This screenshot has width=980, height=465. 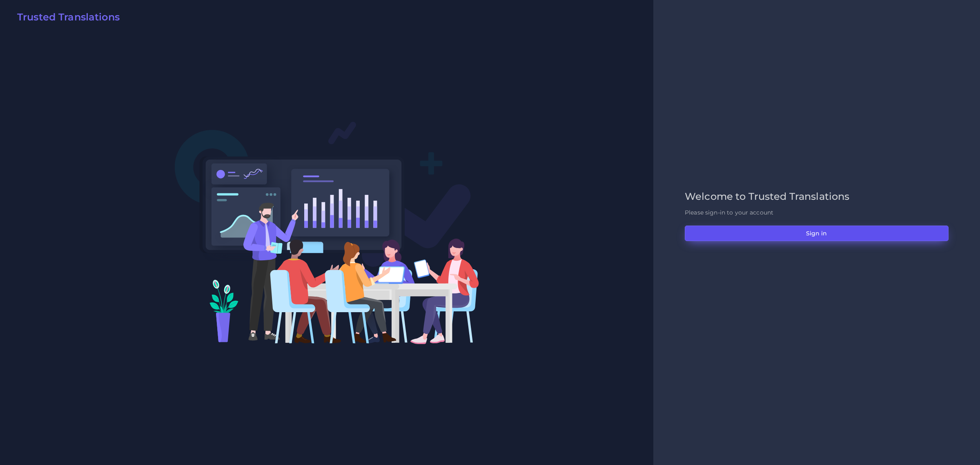 I want to click on a: Trusted Translations, so click(x=66, y=18).